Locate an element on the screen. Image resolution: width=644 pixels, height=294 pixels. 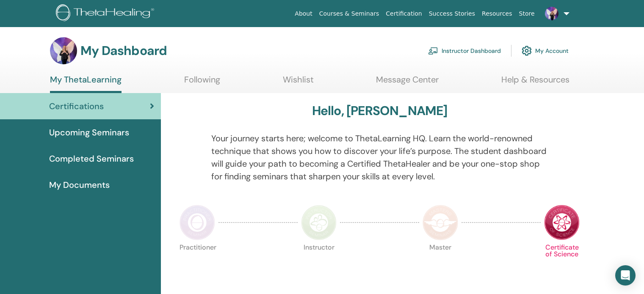
a: My ThetaLearning is located at coordinates (85, 84).